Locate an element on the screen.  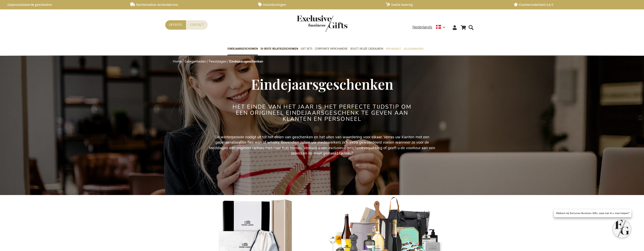
a: Rechtstreekse verzendservice is located at coordinates (190, 5).